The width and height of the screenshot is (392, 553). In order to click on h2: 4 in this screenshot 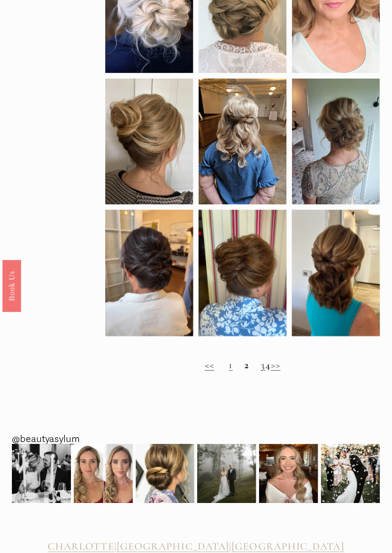, I will do `click(242, 366)`.